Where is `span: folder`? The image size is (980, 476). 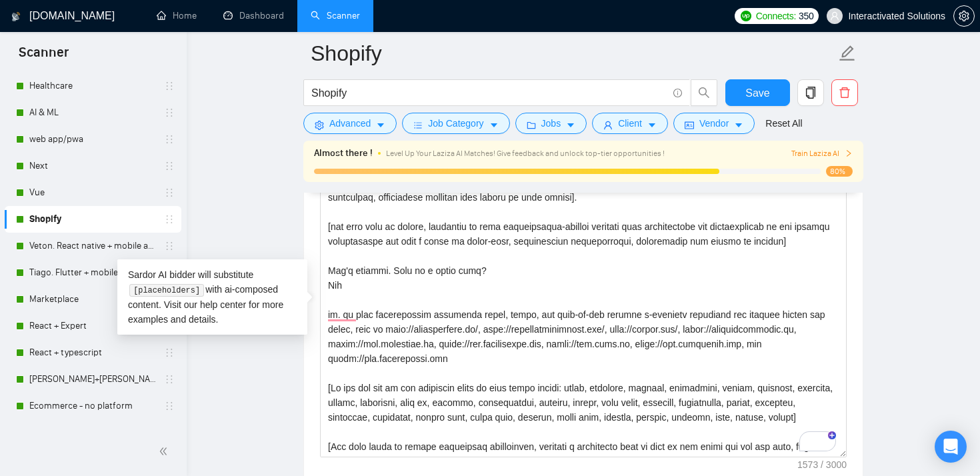 span: folder is located at coordinates (531, 125).